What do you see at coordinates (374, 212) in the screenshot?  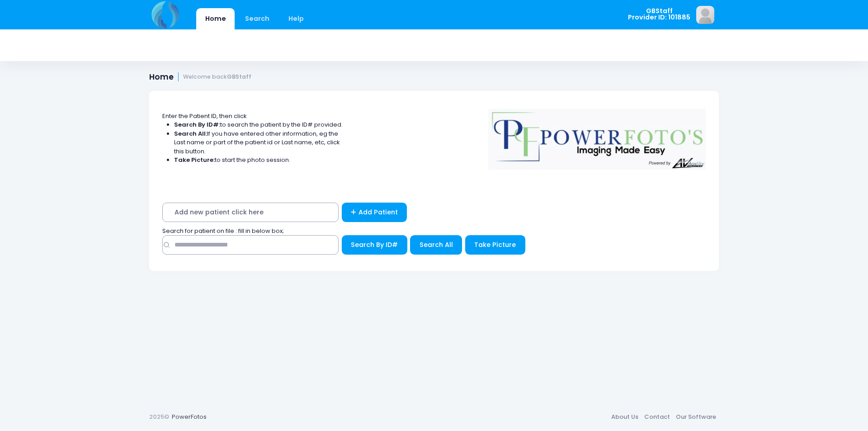 I see `a: Add Patient` at bounding box center [374, 212].